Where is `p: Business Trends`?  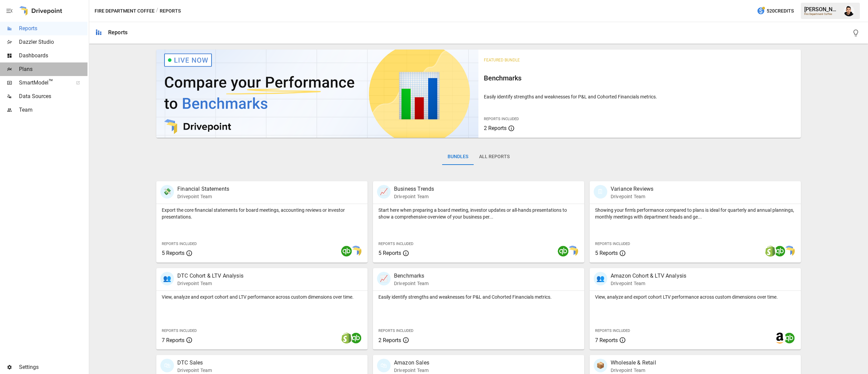
p: Business Trends is located at coordinates (414, 189).